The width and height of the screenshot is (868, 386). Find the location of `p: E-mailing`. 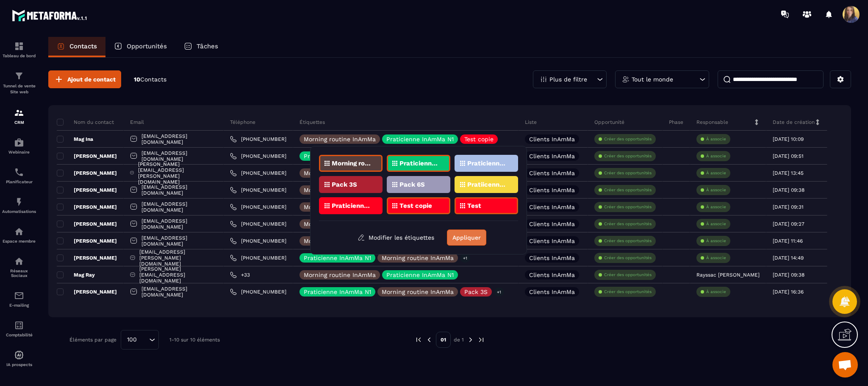

p: E-mailing is located at coordinates (19, 304).